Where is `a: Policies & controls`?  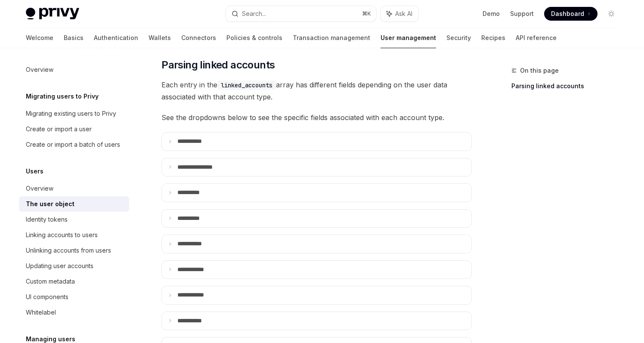 a: Policies & controls is located at coordinates (254, 38).